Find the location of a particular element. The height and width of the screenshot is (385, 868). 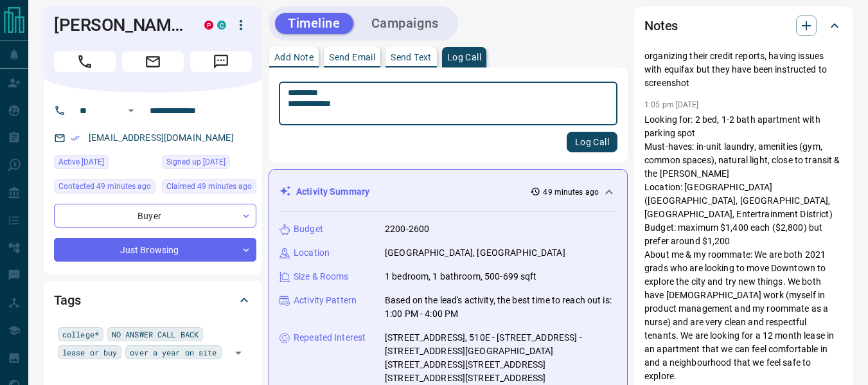

p: 2200-2600 is located at coordinates (407, 229).